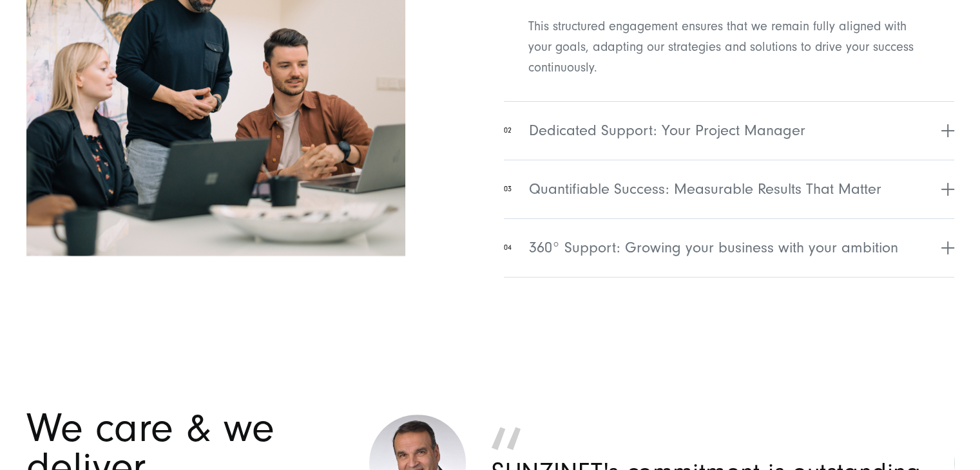 This screenshot has width=980, height=470. What do you see at coordinates (721, 47) in the screenshot?
I see `span: This structured engagement ensures that we remain fully aligned with your goals, adapting our str...` at bounding box center [721, 47].